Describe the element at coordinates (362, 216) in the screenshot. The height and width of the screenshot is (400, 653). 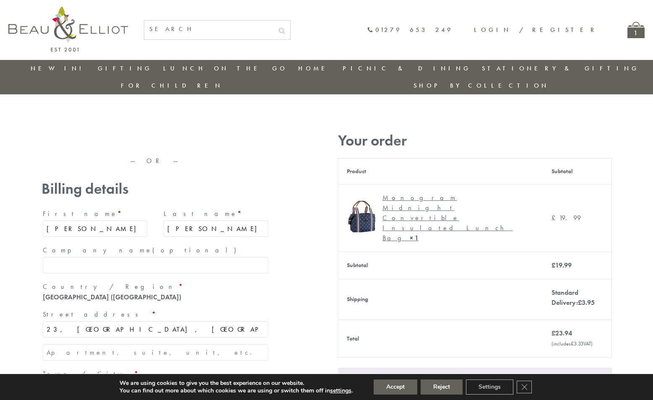
I see `img: Monogram Midnight Convertible Lunch Bag` at that location.